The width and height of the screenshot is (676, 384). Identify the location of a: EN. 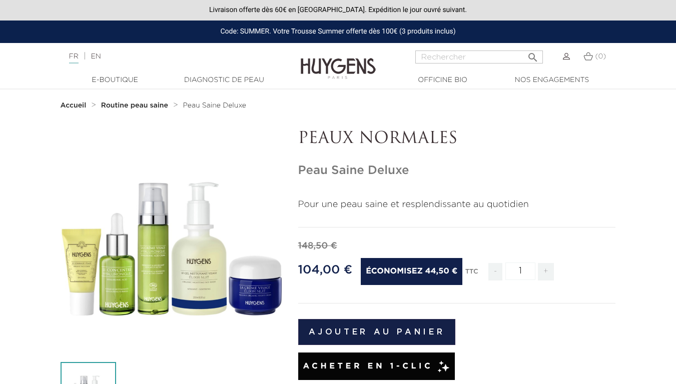
(96, 57).